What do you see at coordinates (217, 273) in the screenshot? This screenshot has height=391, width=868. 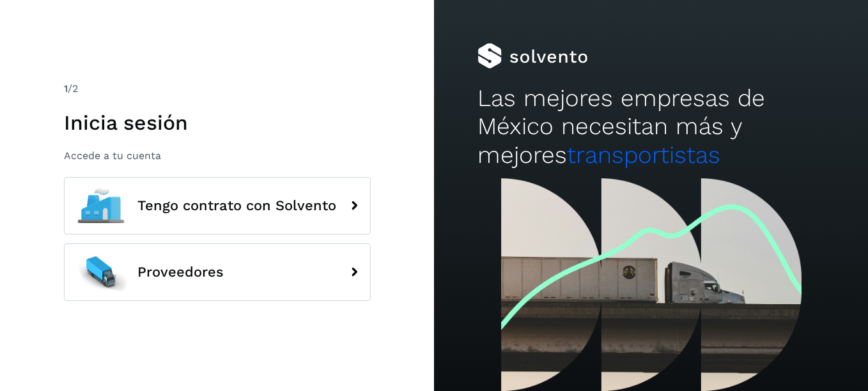 I see `button: Proveedores` at bounding box center [217, 273].